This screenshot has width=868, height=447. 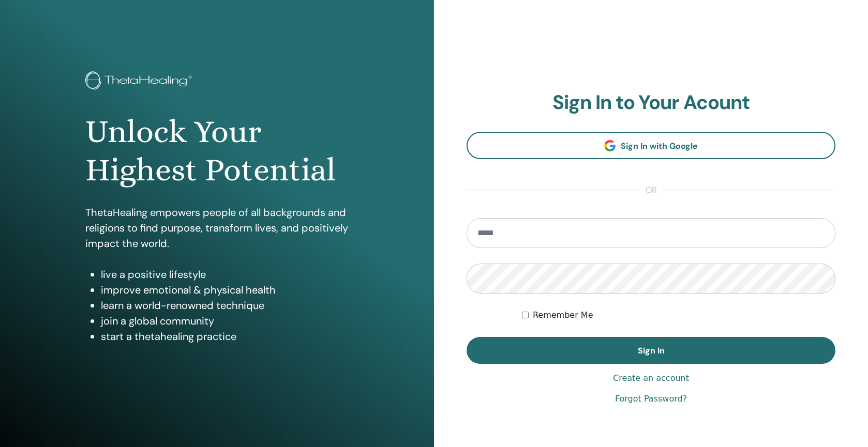 I want to click on li: start a thetahealing practice, so click(x=224, y=336).